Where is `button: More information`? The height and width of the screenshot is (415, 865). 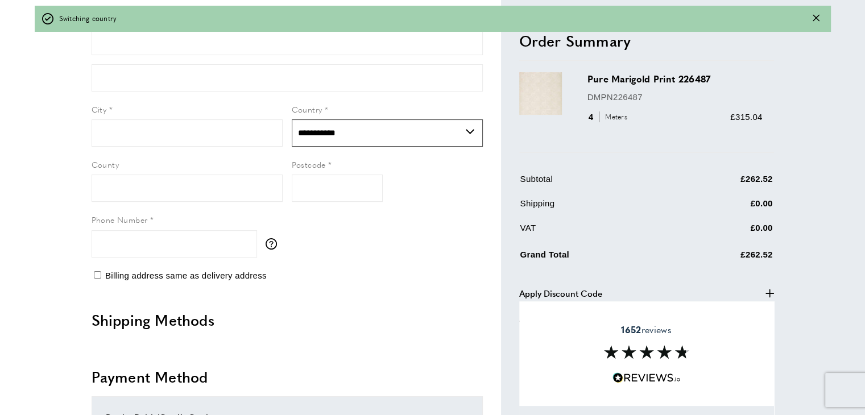
button: More information is located at coordinates (274, 244).